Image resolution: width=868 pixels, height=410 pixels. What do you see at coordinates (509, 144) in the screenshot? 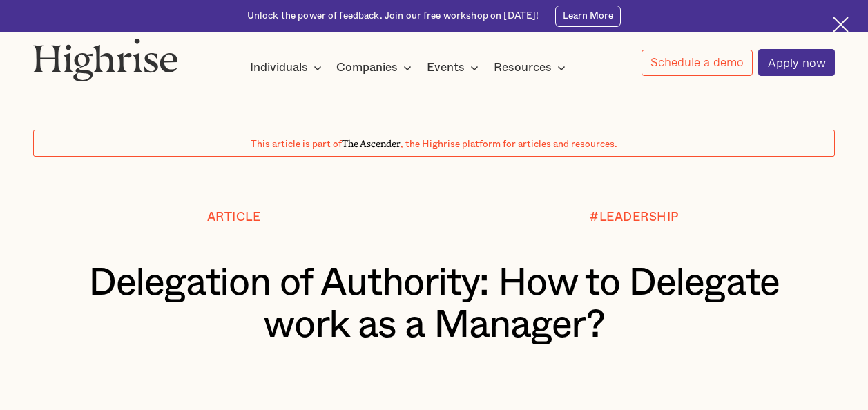
I see `span: , the Highrise platform for articles and resources.` at bounding box center [509, 144].